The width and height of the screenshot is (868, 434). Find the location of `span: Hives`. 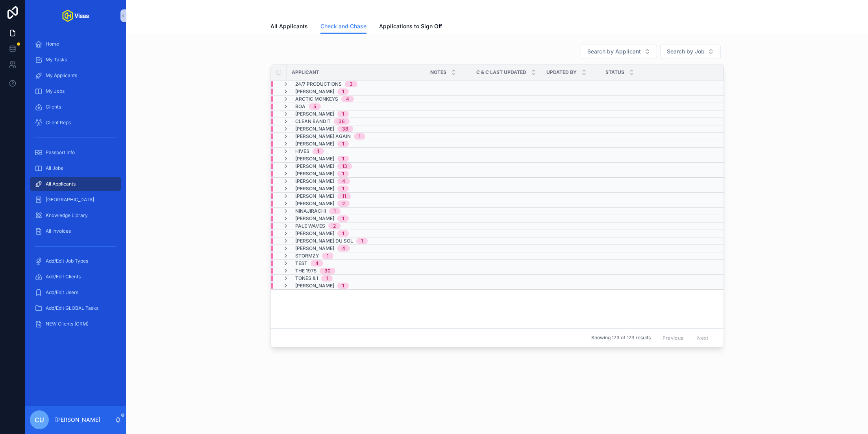

span: Hives is located at coordinates (302, 151).